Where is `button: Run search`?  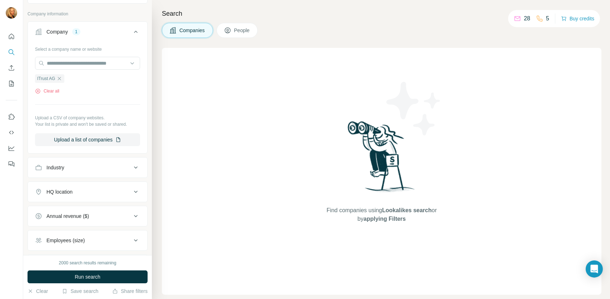 button: Run search is located at coordinates (88, 277).